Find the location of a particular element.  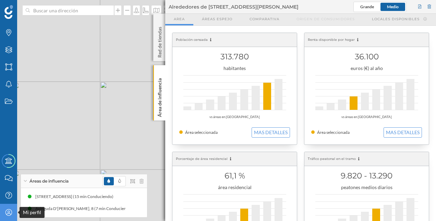

div: Población censada is located at coordinates (235, 40).